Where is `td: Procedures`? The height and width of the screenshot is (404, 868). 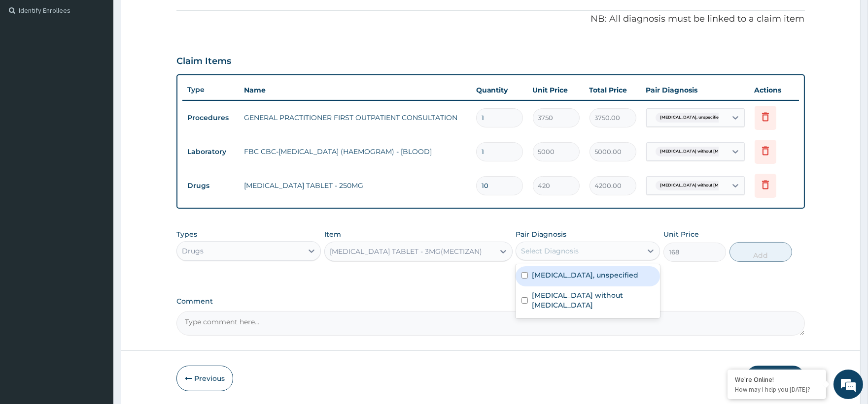
td: Procedures is located at coordinates (211, 118).